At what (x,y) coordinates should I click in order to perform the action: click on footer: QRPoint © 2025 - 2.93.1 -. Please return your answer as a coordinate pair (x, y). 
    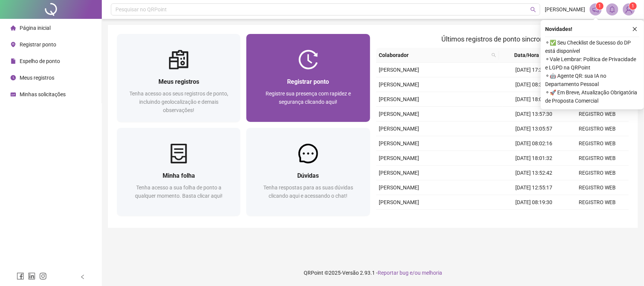
    Looking at the image, I should click on (373, 273).